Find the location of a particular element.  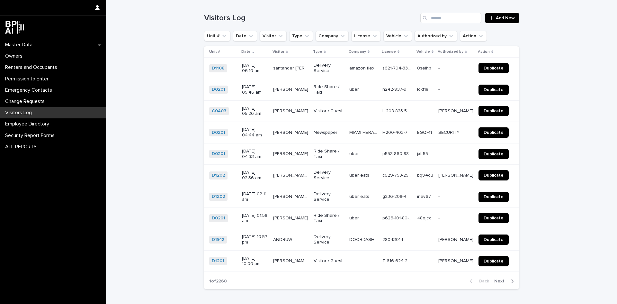

p: amazon flex is located at coordinates (363, 68).